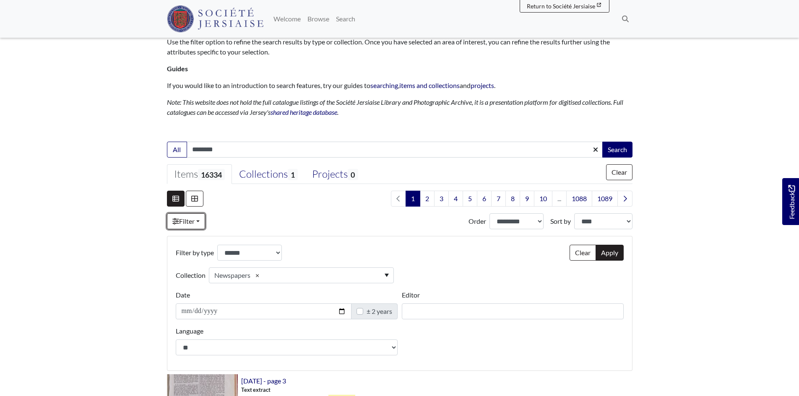 The height and width of the screenshot is (396, 799). I want to click on span: Return to Société Jersiaise, so click(560, 6).